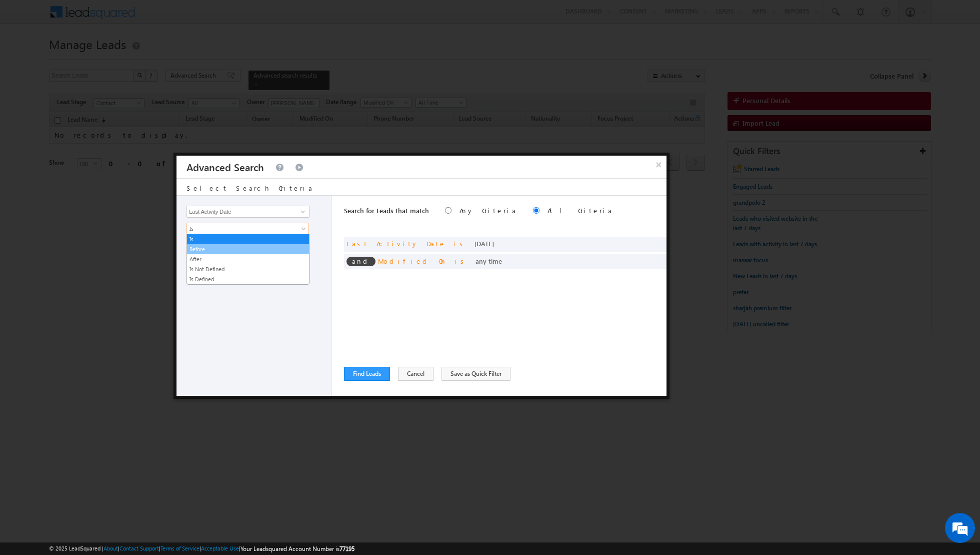 This screenshot has height=555, width=980. I want to click on a: Acceptable Use, so click(220, 548).